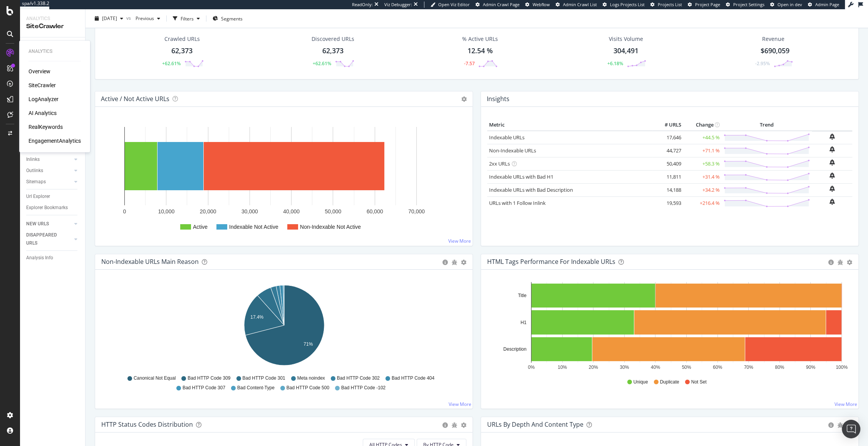 This screenshot has height=446, width=868. Describe the element at coordinates (522, 296) in the screenshot. I see `text: Title` at that location.